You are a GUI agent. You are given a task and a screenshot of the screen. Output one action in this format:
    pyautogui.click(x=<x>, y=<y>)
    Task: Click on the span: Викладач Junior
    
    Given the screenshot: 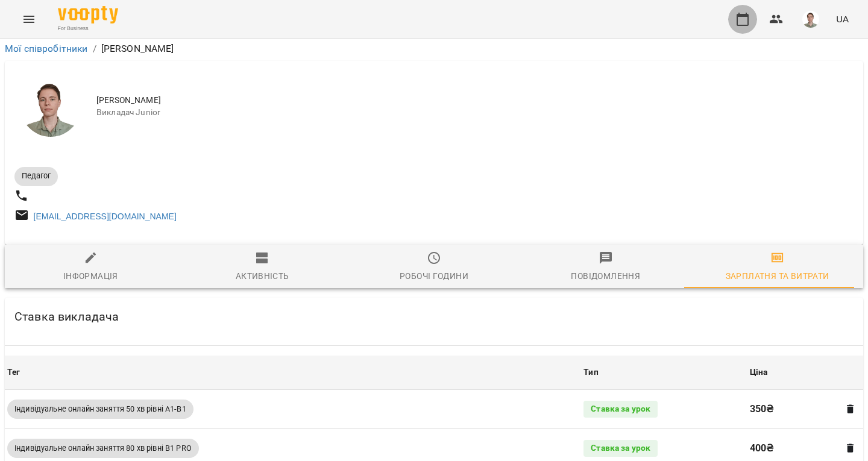 What is the action you would take?
    pyautogui.click(x=475, y=112)
    